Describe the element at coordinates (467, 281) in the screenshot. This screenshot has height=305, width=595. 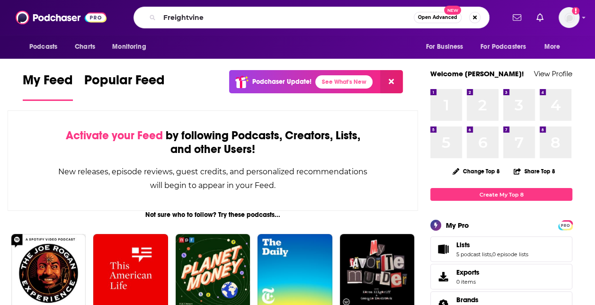
I see `span: 0 items` at that location.